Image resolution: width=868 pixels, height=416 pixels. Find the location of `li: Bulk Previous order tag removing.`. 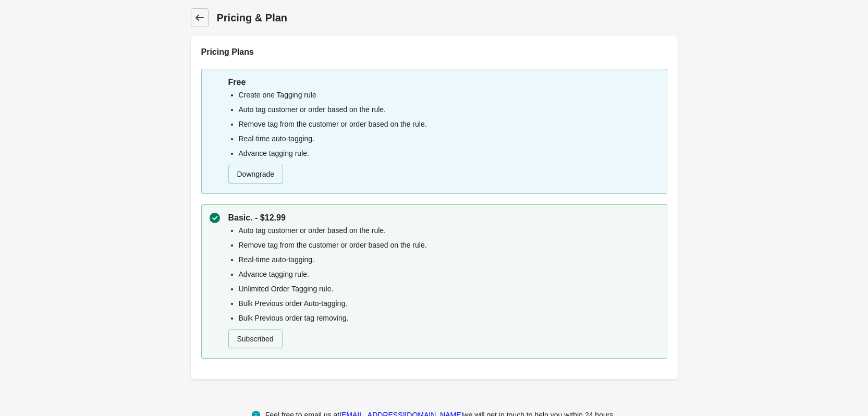

li: Bulk Previous order tag removing. is located at coordinates (449, 318).